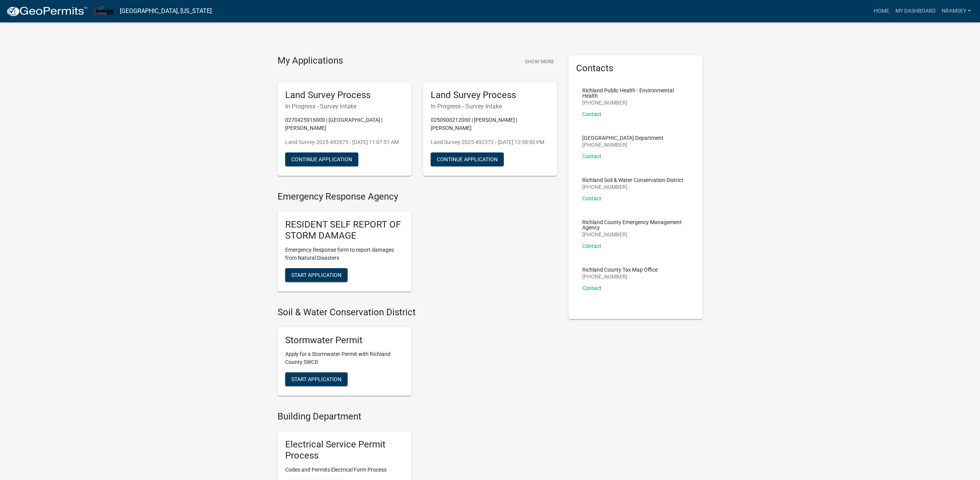 The width and height of the screenshot is (980, 480). I want to click on p: Codes and Permits Electrical Form Process, so click(344, 470).